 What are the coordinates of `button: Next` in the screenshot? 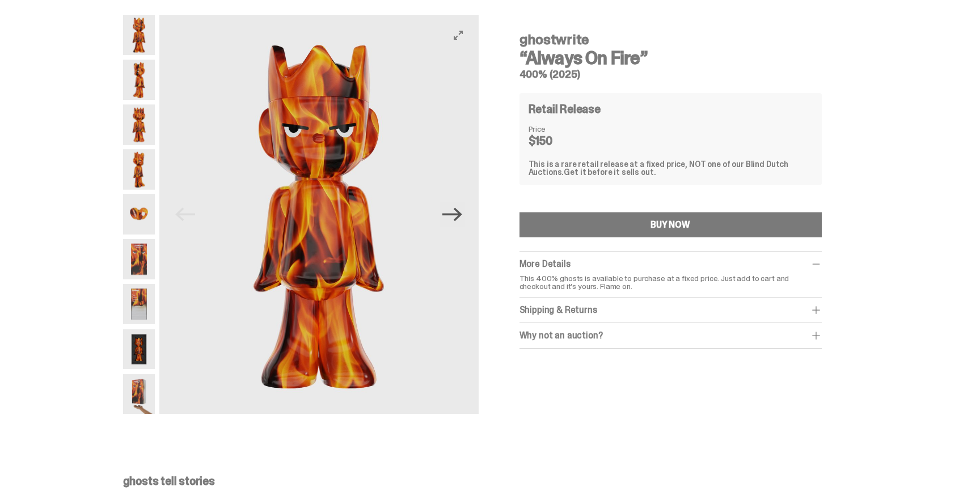 It's located at (453, 214).